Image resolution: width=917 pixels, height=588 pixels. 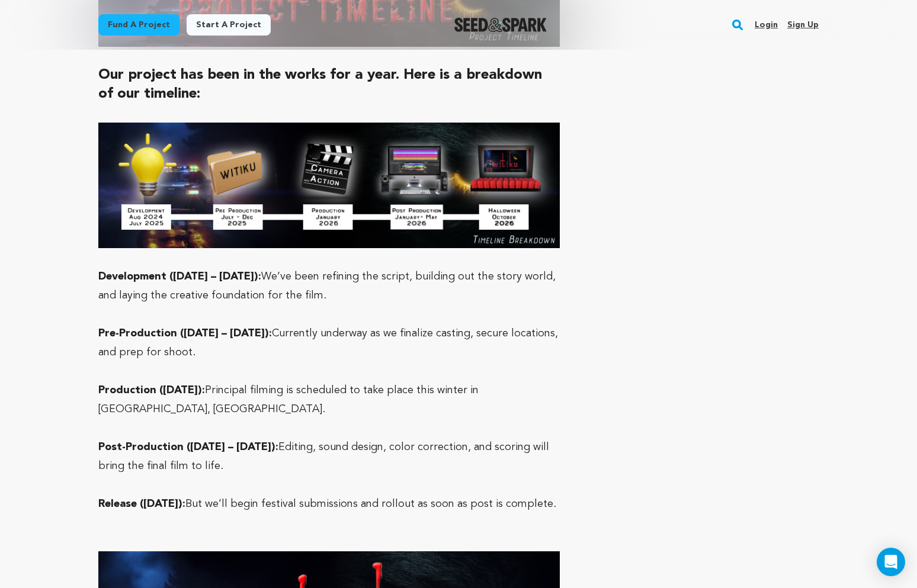 What do you see at coordinates (803, 25) in the screenshot?
I see `a: Sign up` at bounding box center [803, 25].